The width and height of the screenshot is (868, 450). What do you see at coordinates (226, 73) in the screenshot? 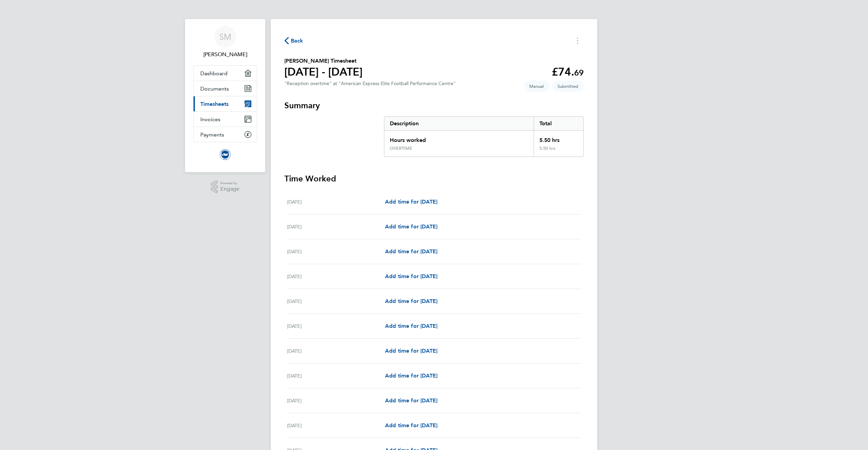
I see `a: Dashboard` at bounding box center [226, 73].